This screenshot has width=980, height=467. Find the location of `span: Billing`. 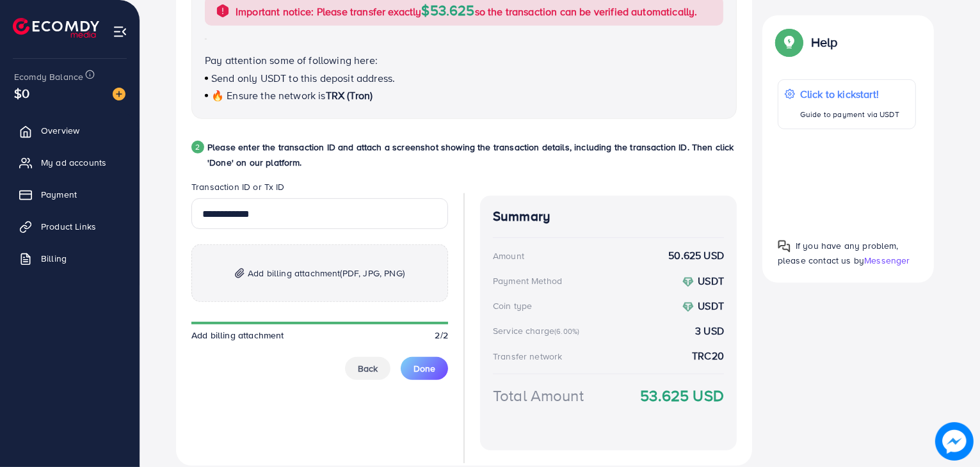

span: Billing is located at coordinates (54, 259).